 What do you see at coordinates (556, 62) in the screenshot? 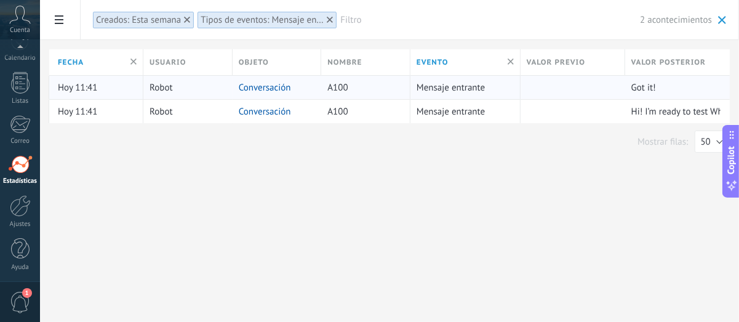
I see `span: Valor previo` at bounding box center [556, 62].